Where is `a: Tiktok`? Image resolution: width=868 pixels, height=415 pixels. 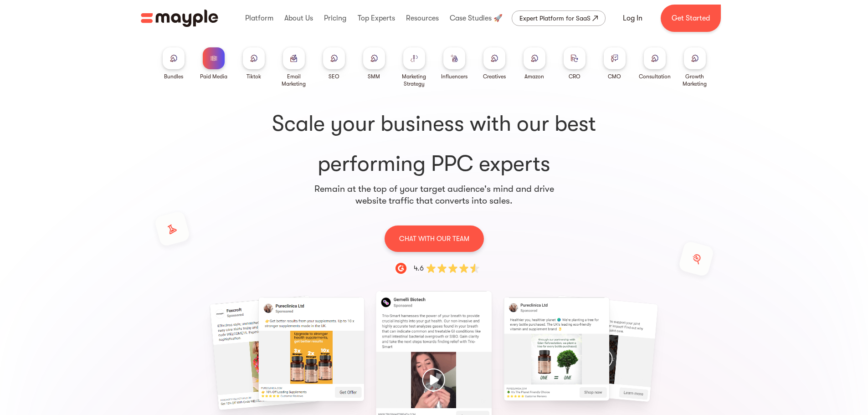 a: Tiktok is located at coordinates (254, 64).